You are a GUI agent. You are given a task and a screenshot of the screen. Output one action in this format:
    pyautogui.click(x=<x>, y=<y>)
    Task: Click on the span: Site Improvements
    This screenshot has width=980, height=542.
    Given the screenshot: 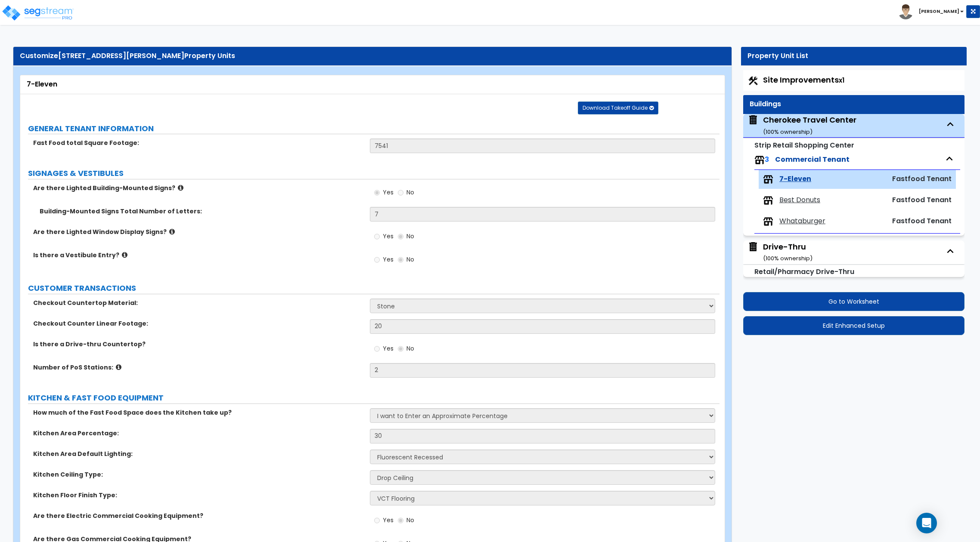 What is the action you would take?
    pyautogui.click(x=803, y=79)
    